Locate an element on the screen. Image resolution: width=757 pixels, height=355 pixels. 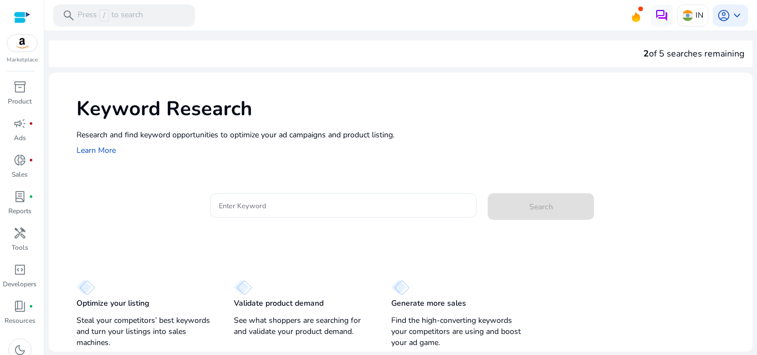
p: Ads is located at coordinates (20, 138).